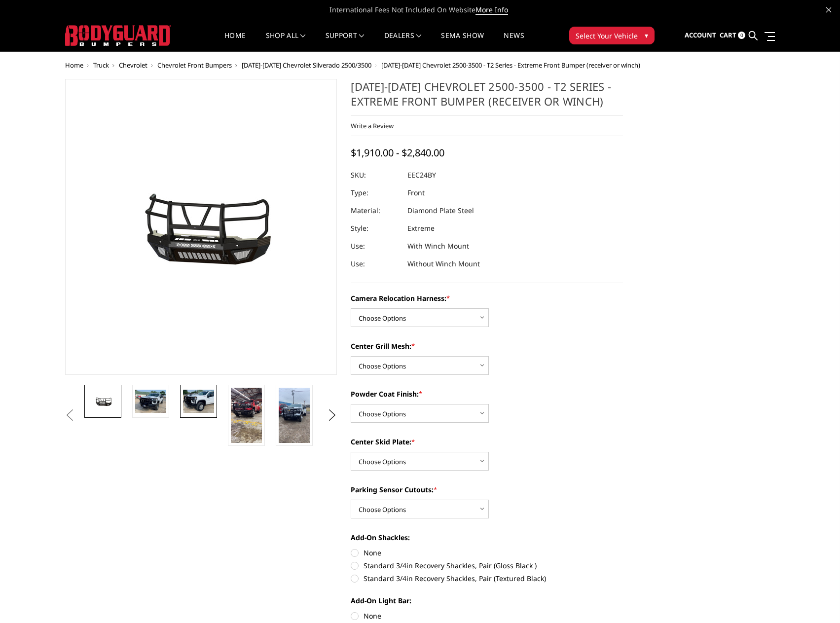 The image size is (840, 623). Describe the element at coordinates (487, 298) in the screenshot. I see `label: Camera Relocation Harness:` at that location.